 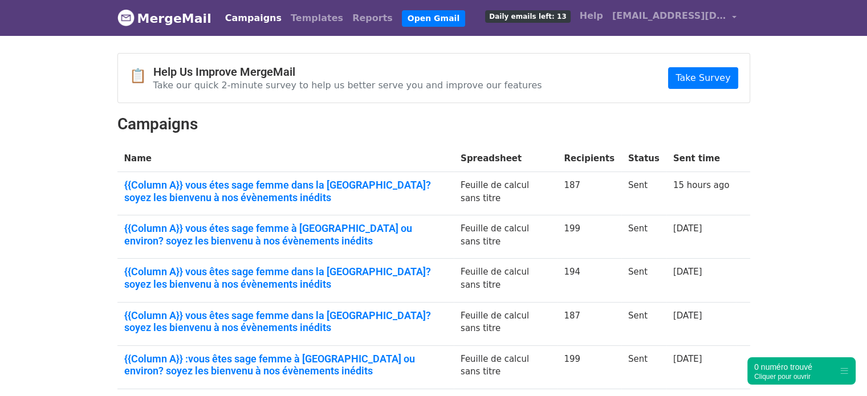 I want to click on span: Daily emails left: 13, so click(x=527, y=17).